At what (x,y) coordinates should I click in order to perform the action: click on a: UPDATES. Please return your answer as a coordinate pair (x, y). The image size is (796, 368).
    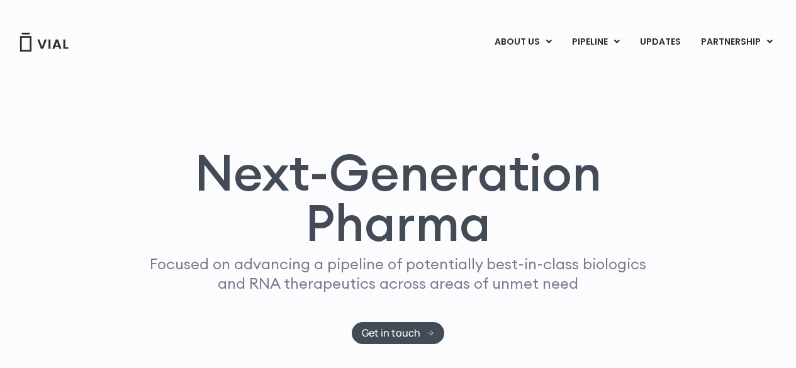
    Looking at the image, I should click on (660, 42).